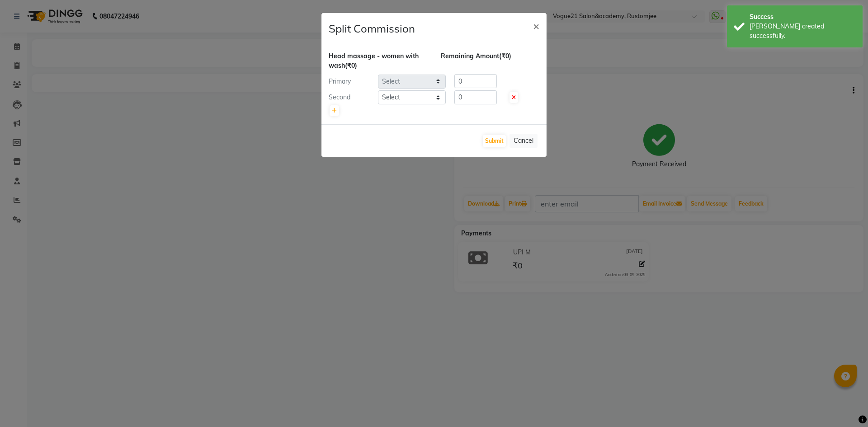  I want to click on button: Submit, so click(494, 141).